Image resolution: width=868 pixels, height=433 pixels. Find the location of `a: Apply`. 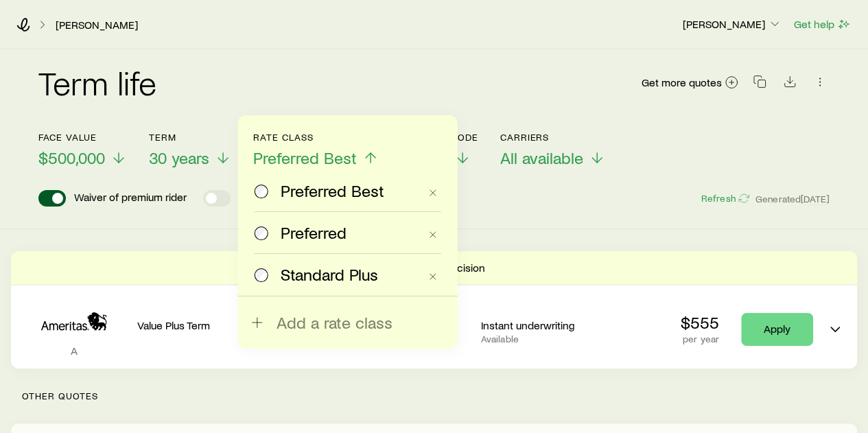

a: Apply is located at coordinates (777, 330).